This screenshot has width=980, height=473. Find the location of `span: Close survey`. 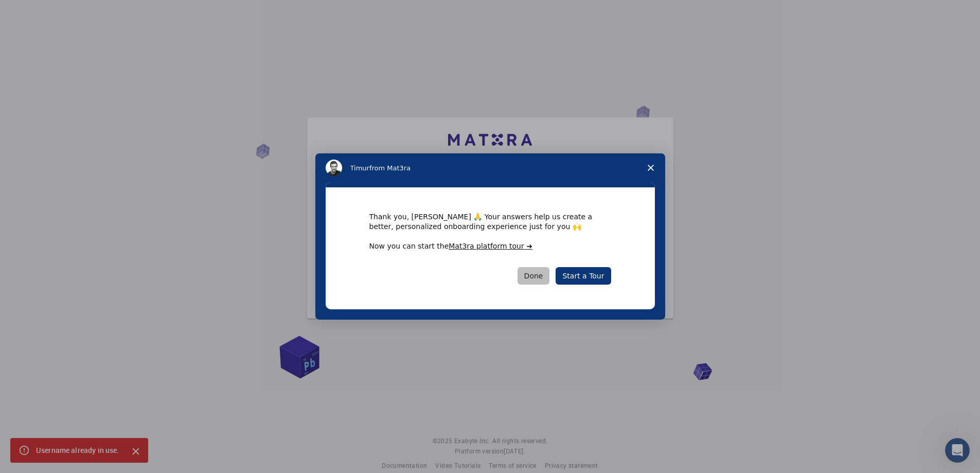

span: Close survey is located at coordinates (651, 167).